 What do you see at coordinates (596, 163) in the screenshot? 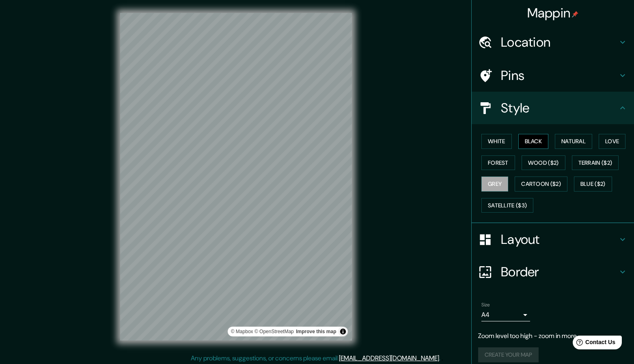
I see `button: Terrain ($2)` at bounding box center [596, 163].